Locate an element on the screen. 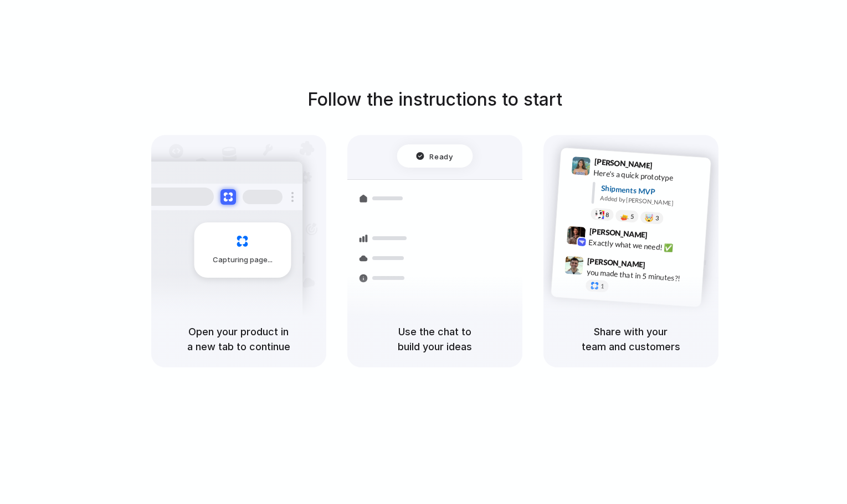 The height and width of the screenshot is (504, 847). span: 9:41 AM is located at coordinates (666, 168).